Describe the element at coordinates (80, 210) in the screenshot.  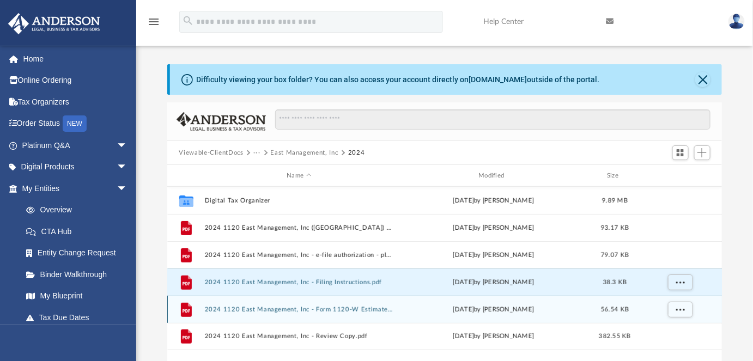
I see `a: Overview` at that location.